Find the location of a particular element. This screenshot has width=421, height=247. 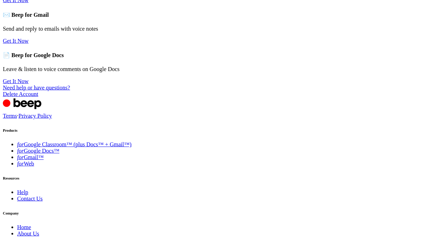

a: forGoogle Docs™ is located at coordinates (38, 150).